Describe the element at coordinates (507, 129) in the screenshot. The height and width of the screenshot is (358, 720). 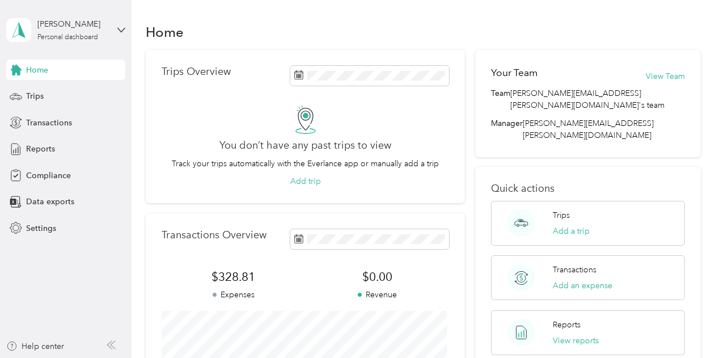
I see `span: Manager` at that location.